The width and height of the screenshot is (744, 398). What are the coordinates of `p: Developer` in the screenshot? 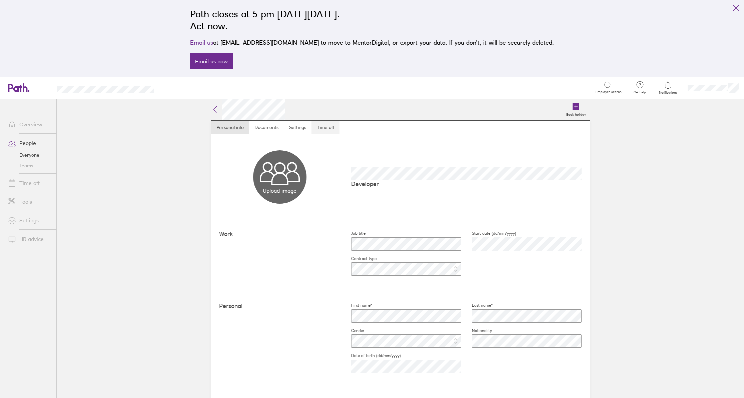 It's located at (466, 184).